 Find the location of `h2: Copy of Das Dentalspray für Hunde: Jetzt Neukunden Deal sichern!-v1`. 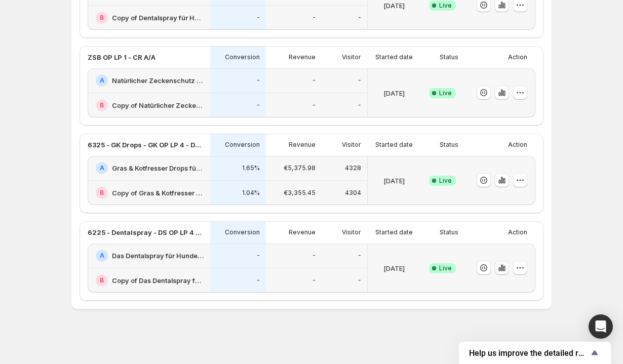

h2: Copy of Das Dentalspray für Hunde: Jetzt Neukunden Deal sichern!-v1 is located at coordinates (158, 280).